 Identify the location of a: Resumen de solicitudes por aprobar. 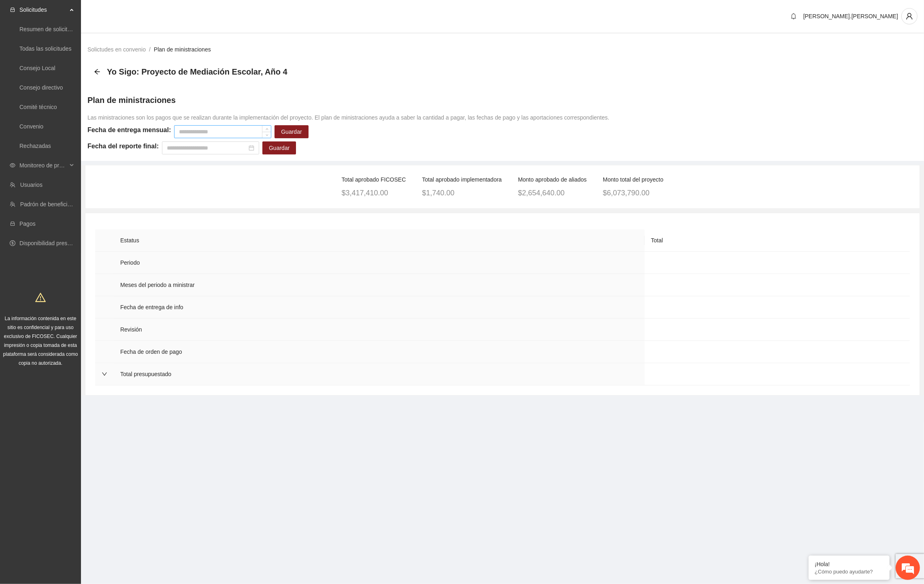
(65, 30).